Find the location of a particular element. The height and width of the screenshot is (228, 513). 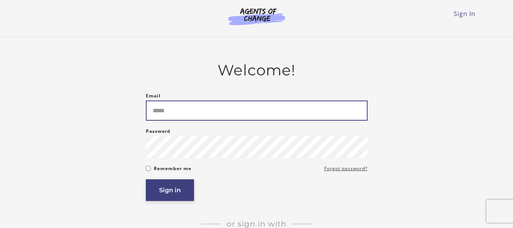

a: Sign In is located at coordinates (465, 14).